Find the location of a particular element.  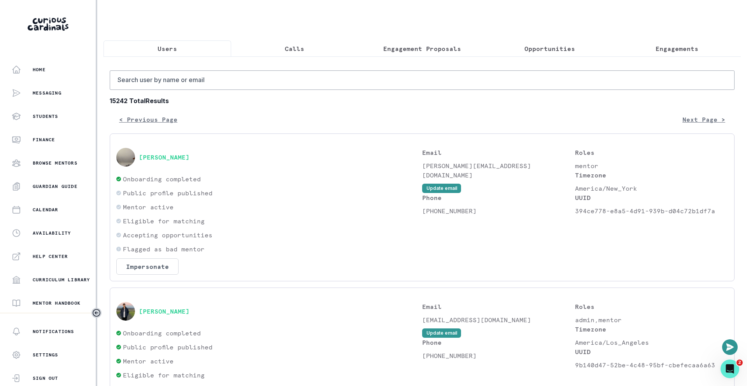

button: Next Page > is located at coordinates (704, 119).